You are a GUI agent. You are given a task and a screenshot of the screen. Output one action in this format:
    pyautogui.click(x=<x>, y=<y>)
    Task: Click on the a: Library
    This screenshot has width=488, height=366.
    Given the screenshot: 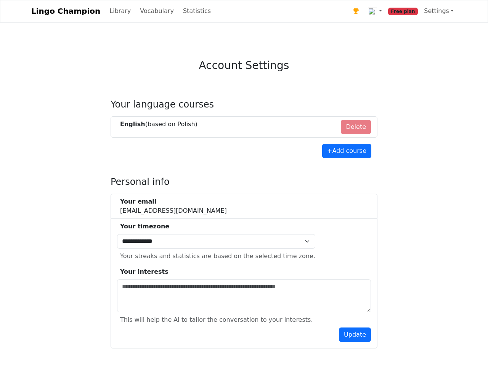 What is the action you would take?
    pyautogui.click(x=120, y=11)
    